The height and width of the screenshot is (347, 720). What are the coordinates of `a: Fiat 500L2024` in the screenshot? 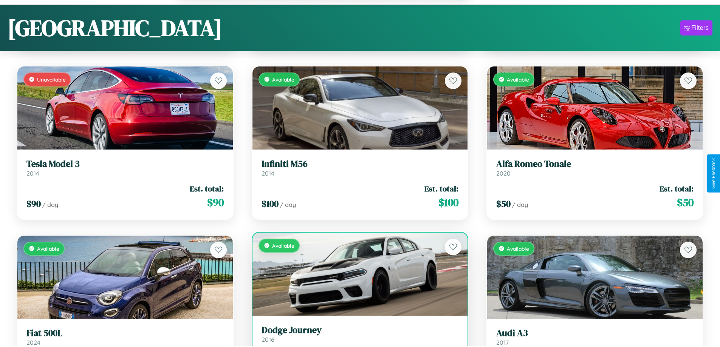 It's located at (125, 337).